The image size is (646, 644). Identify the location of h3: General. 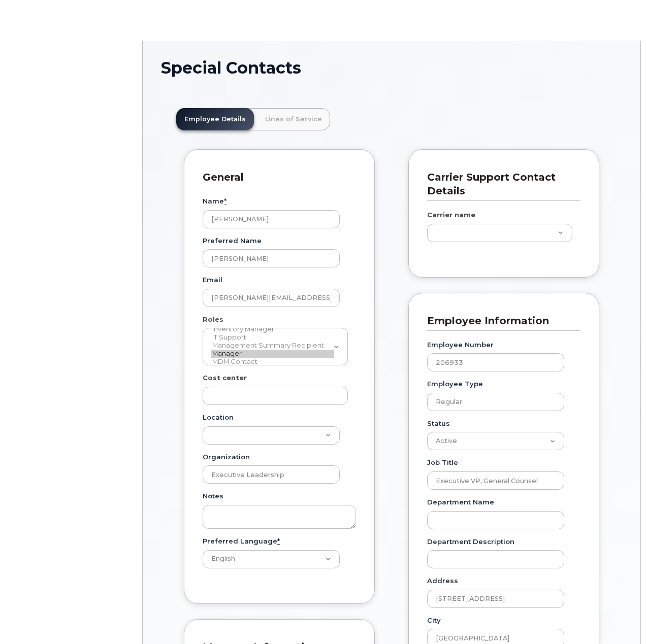
(275, 177).